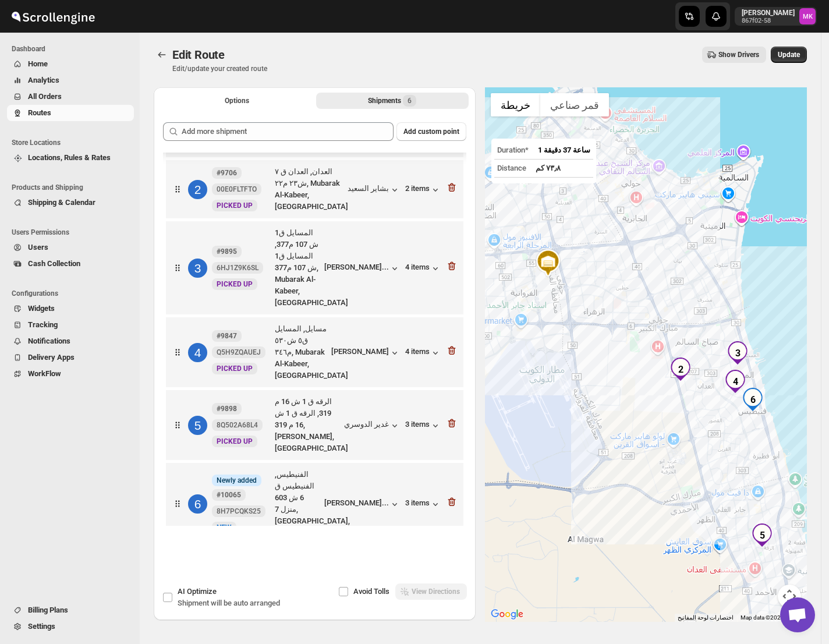  I want to click on span: Users Permissions, so click(73, 232).